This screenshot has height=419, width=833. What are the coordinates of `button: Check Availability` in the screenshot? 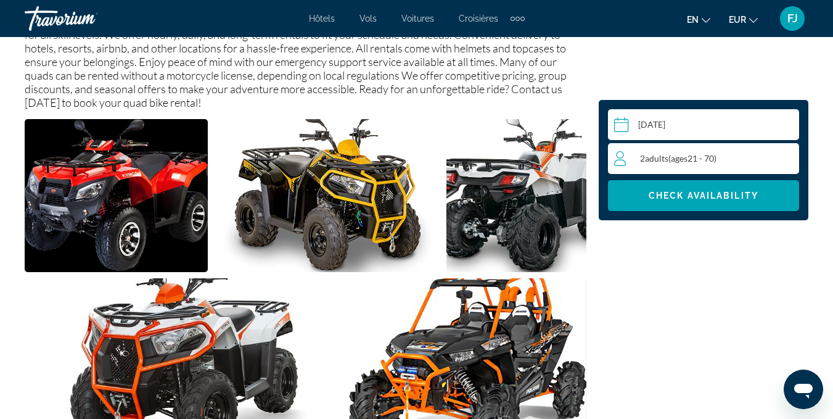 It's located at (703, 195).